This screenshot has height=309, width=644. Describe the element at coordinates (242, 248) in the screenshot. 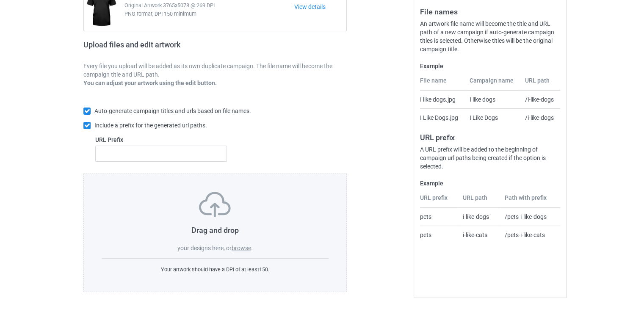

I see `label: browse` at that location.